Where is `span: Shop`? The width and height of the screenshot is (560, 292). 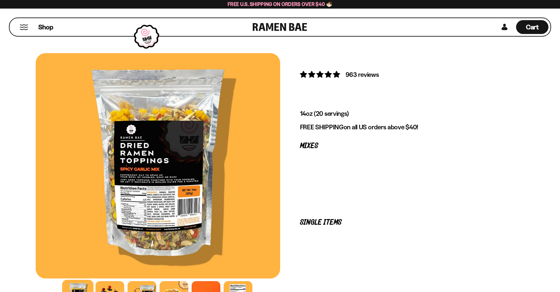 span: Shop is located at coordinates (46, 27).